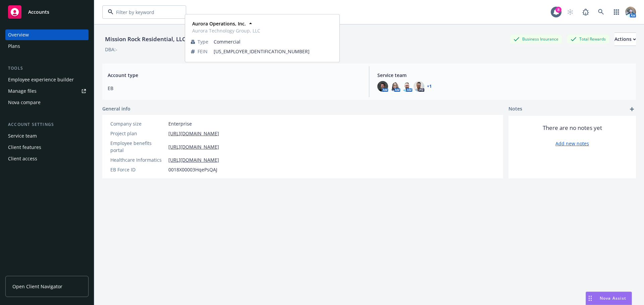 The image size is (644, 305). I want to click on a: Accounts, so click(47, 12).